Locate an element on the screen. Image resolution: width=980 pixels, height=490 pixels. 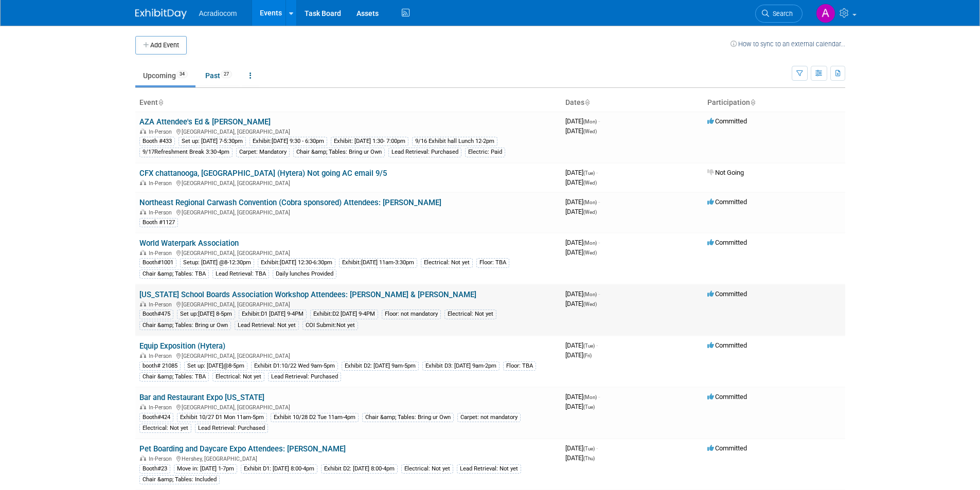
span: Not Going is located at coordinates (725, 172).